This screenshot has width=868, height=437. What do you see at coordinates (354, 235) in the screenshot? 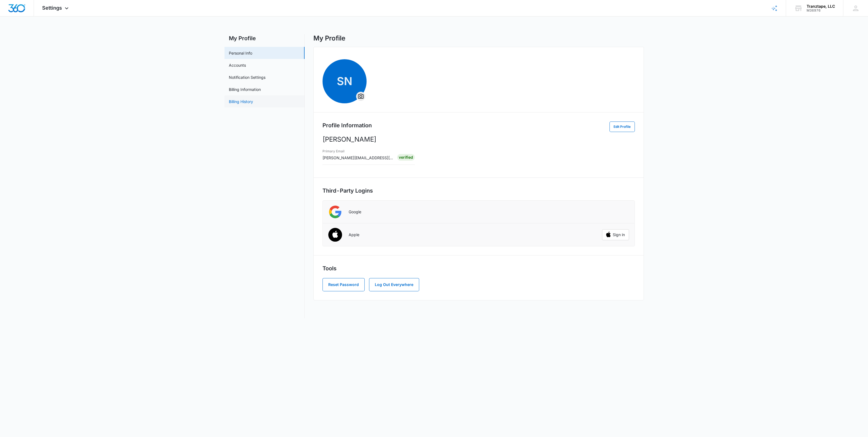
I see `p: Apple` at bounding box center [354, 235].